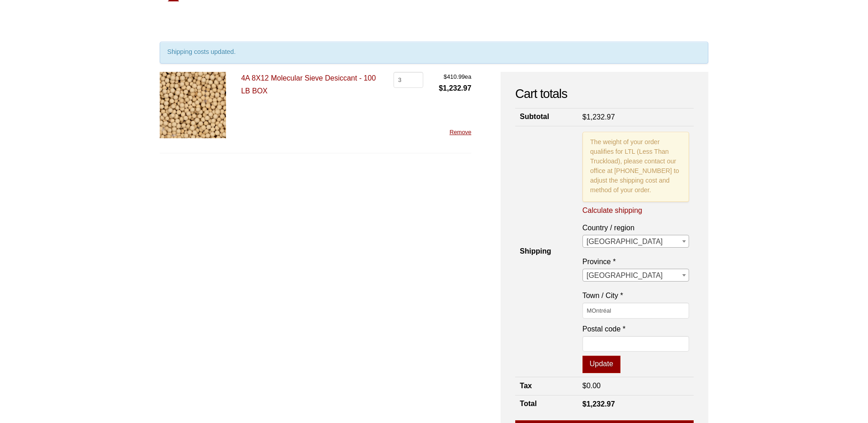 This screenshot has width=868, height=423. I want to click on bdi: 410.99, so click(454, 76).